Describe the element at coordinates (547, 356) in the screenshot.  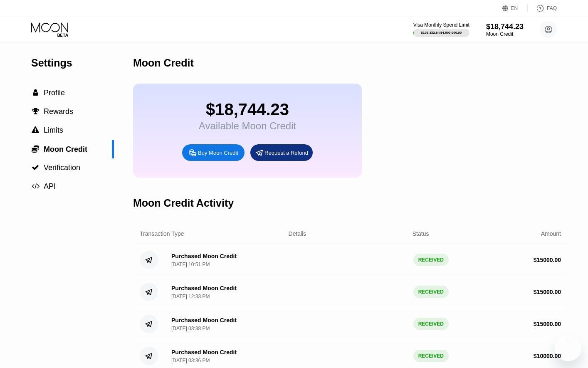
I see `div: $ 10000.00` at that location.